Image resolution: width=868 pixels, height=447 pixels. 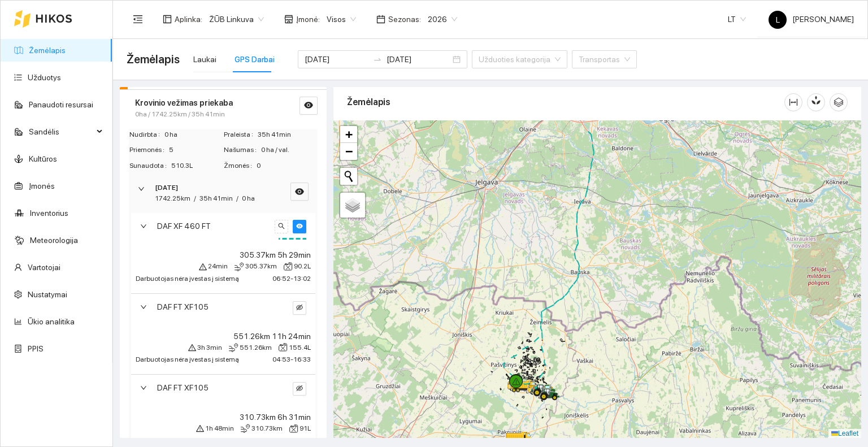 I want to click on span: 04:53 - 16:33, so click(x=292, y=359).